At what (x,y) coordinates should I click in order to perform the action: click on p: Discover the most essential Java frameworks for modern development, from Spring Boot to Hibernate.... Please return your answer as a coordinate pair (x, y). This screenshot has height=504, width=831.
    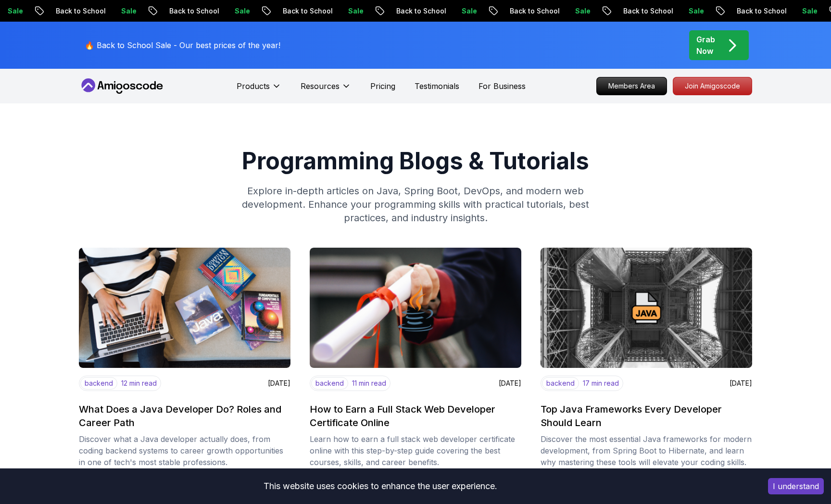
    Looking at the image, I should click on (647, 451).